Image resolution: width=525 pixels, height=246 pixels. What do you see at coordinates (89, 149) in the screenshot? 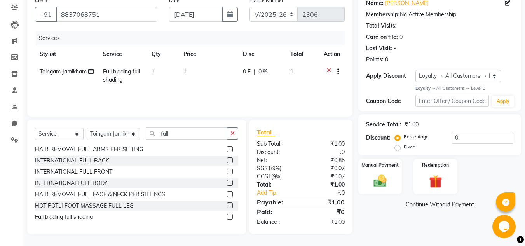
I see `div: HAIR REMOVAL FULL ARMS PER SITTING` at bounding box center [89, 149].